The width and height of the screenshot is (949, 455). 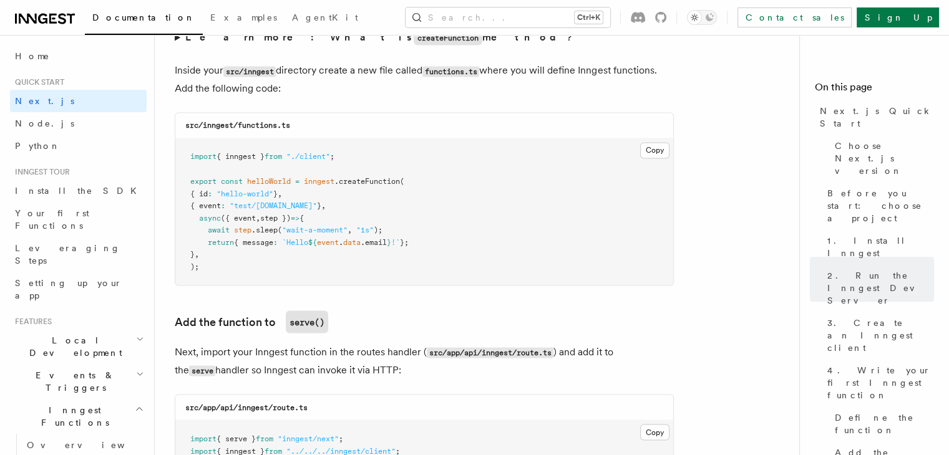 What do you see at coordinates (884, 424) in the screenshot?
I see `span: Define the function` at bounding box center [884, 424].